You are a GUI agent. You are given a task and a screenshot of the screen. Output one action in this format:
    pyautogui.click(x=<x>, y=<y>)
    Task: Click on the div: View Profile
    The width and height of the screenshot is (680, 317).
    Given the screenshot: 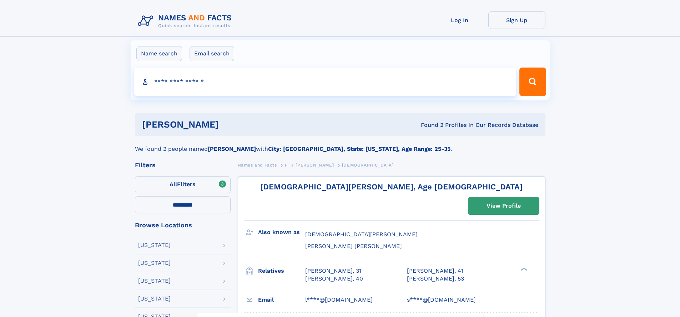 What is the action you would take?
    pyautogui.click(x=504, y=206)
    